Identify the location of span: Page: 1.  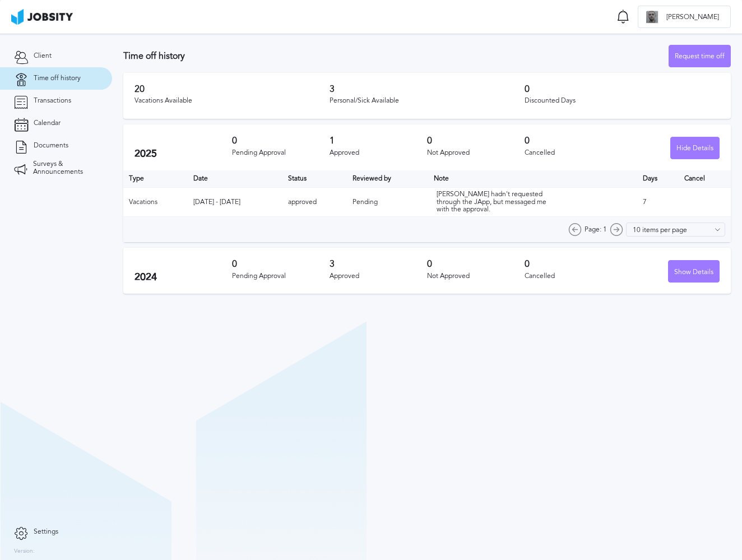
(596, 230).